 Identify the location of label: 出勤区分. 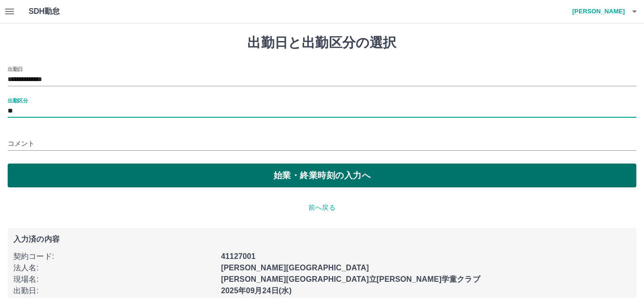
(18, 100).